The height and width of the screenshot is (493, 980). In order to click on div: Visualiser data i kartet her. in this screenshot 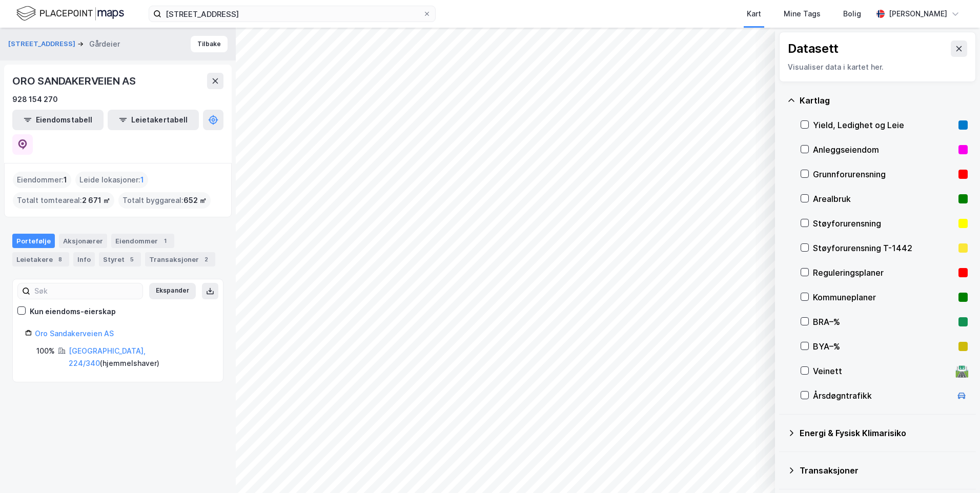, I will do `click(878, 68)`.